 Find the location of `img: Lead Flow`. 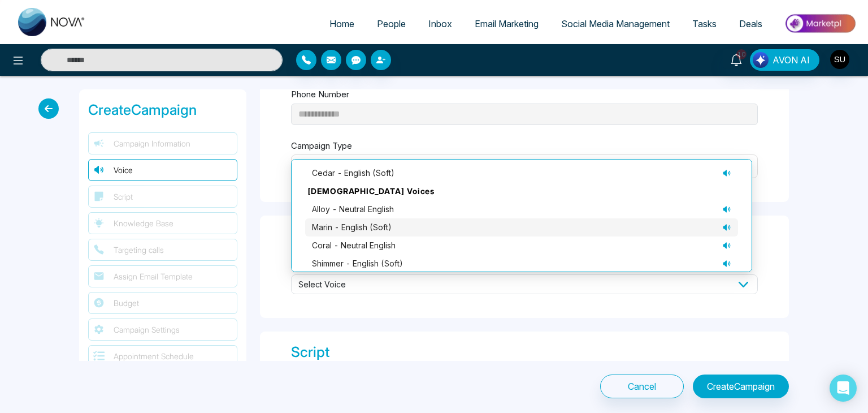

img: Lead Flow is located at coordinates (760, 60).